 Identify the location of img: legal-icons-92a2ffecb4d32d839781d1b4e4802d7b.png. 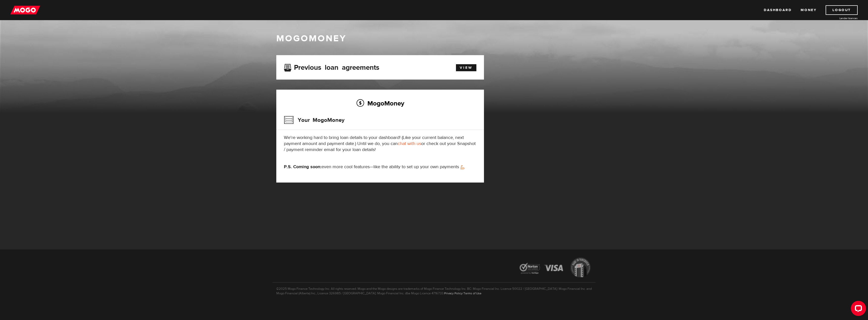
(555, 268).